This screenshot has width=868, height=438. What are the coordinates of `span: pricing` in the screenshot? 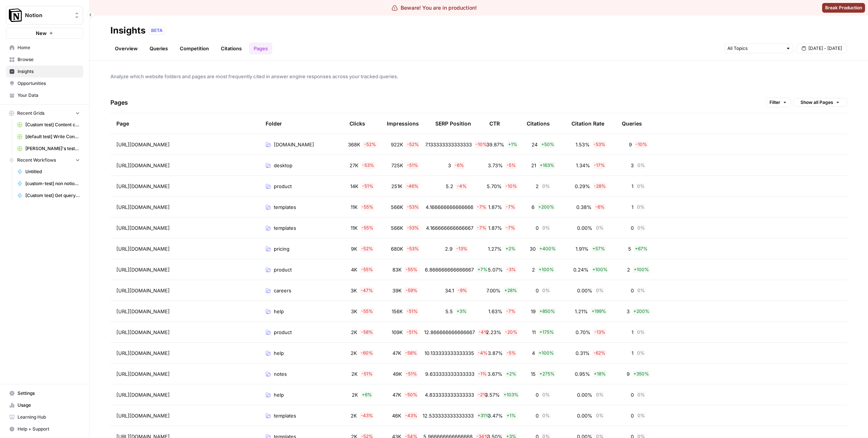 It's located at (282, 249).